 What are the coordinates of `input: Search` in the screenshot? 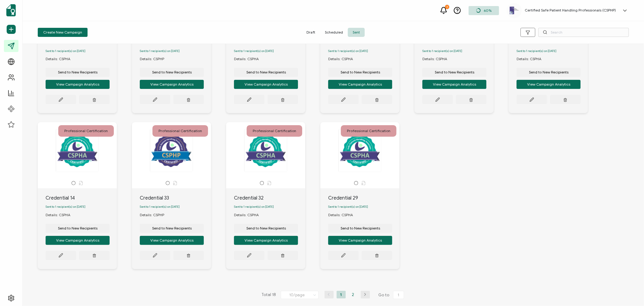 It's located at (584, 32).